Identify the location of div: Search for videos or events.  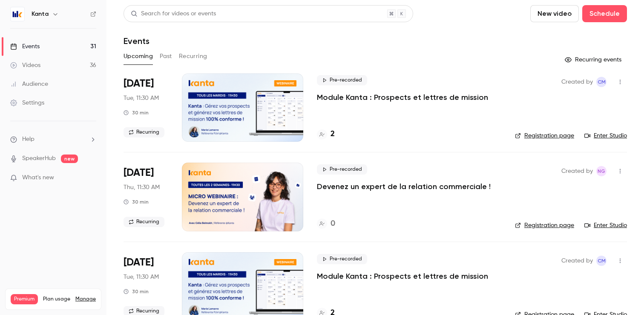
(173, 14).